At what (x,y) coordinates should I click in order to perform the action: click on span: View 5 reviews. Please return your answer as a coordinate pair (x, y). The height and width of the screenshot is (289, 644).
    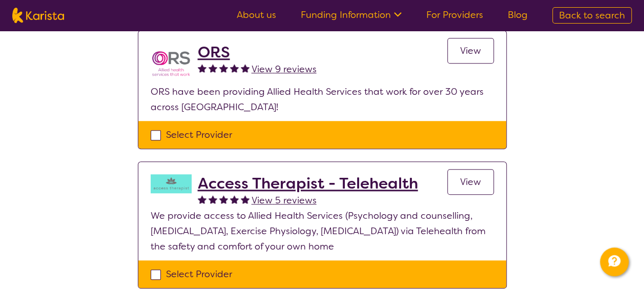
    Looking at the image, I should click on (284, 200).